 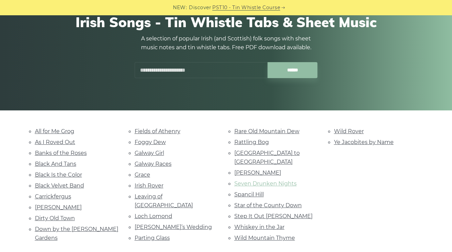 I want to click on span: NEW:, so click(x=180, y=7).